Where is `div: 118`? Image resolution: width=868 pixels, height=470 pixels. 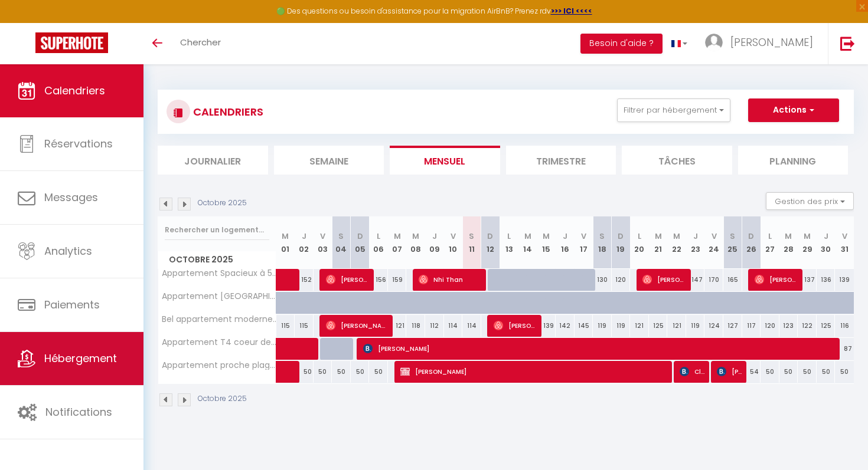 div: 118 is located at coordinates (416, 326).